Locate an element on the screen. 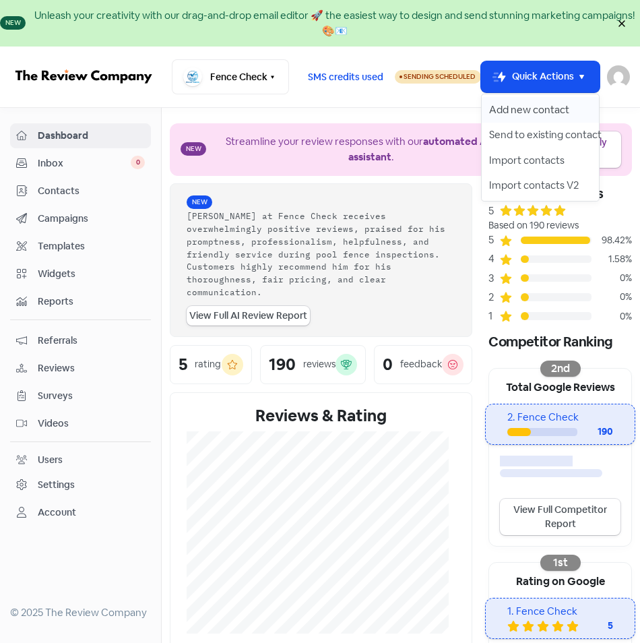  span: Surveys is located at coordinates (91, 395).